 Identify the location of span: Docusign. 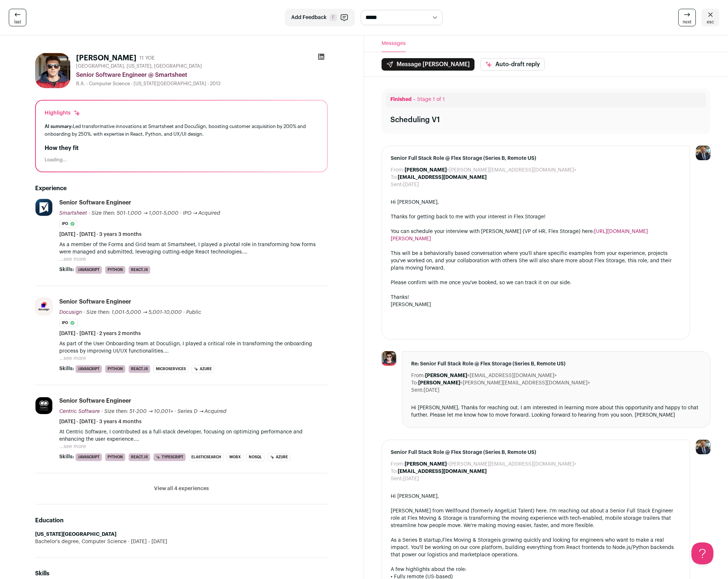
(71, 312).